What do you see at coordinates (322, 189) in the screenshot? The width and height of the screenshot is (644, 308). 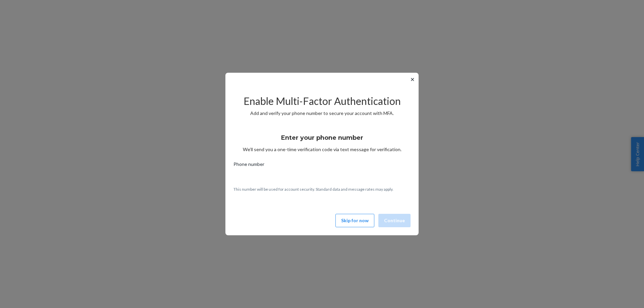 I see `p: This number will be used for account security. Standard data and message rates may apply.` at bounding box center [322, 189].